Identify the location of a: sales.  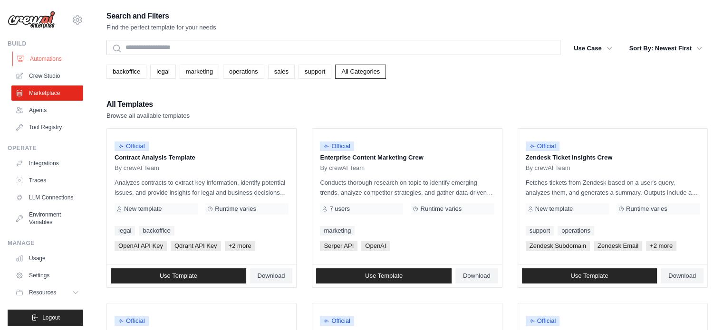
(281, 72).